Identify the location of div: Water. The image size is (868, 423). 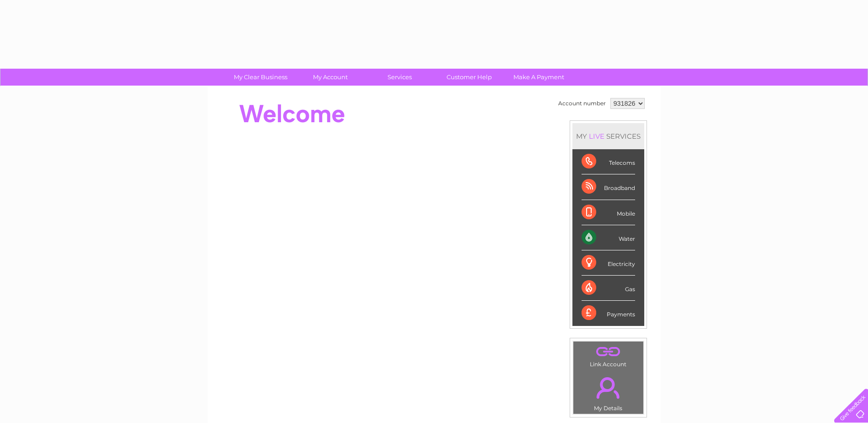
(608, 238).